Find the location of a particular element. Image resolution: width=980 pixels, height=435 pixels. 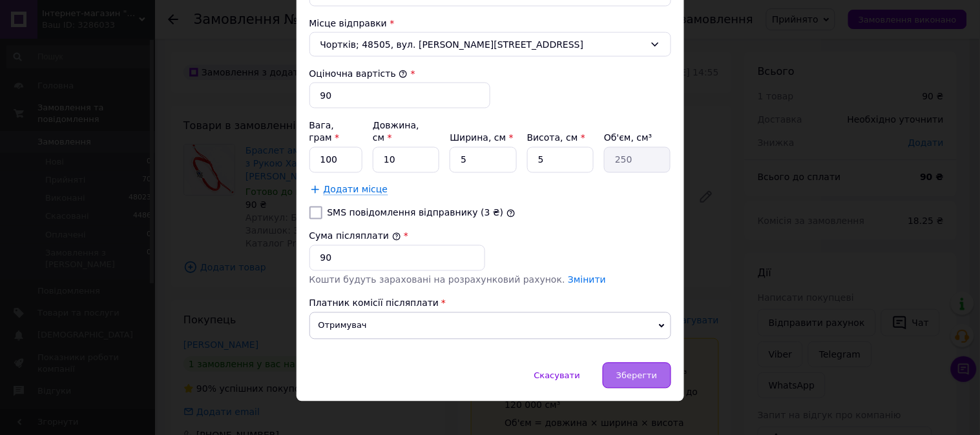

label: Ширина, см is located at coordinates (481, 138).